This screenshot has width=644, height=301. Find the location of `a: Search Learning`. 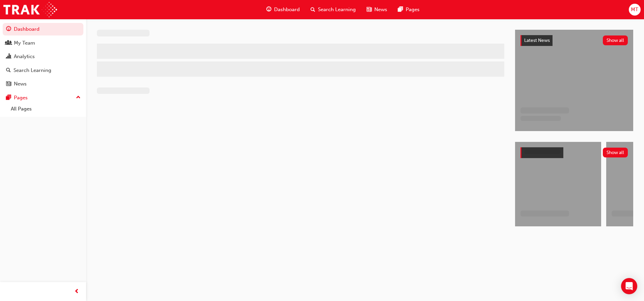

a: Search Learning is located at coordinates (43, 70).